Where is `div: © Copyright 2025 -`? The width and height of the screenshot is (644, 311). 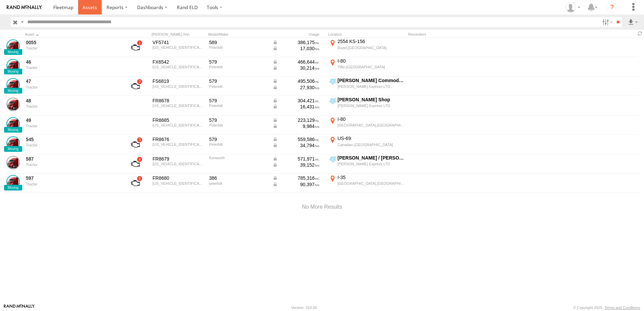 div: © Copyright 2025 - is located at coordinates (606, 307).